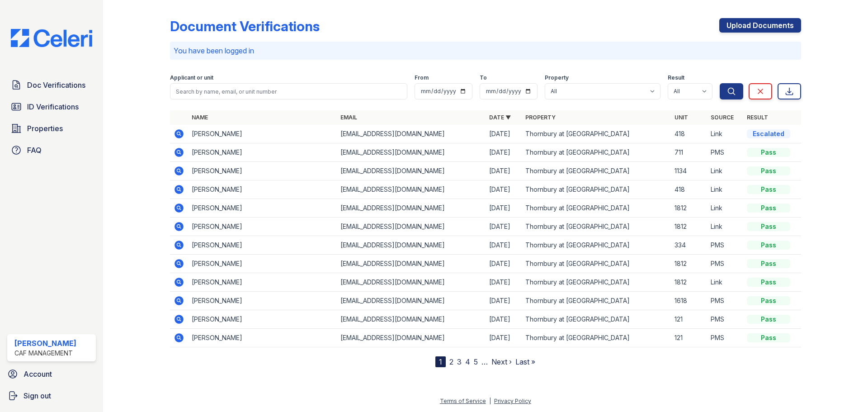 This screenshot has height=412, width=868. Describe the element at coordinates (689, 301) in the screenshot. I see `td: 1618` at that location.